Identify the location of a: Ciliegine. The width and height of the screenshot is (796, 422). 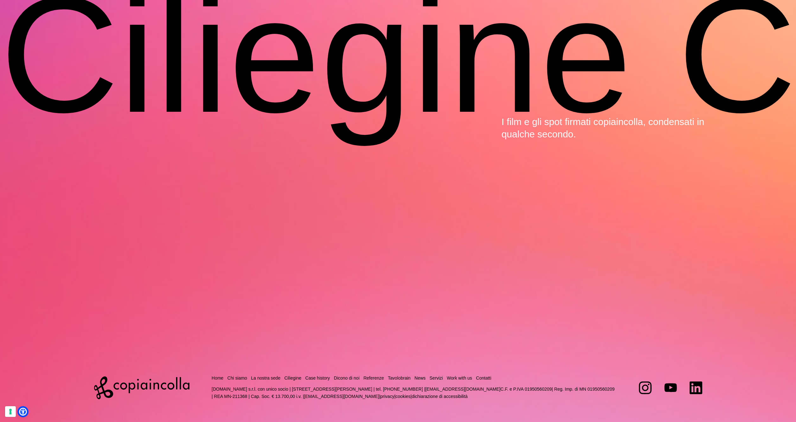
(293, 378).